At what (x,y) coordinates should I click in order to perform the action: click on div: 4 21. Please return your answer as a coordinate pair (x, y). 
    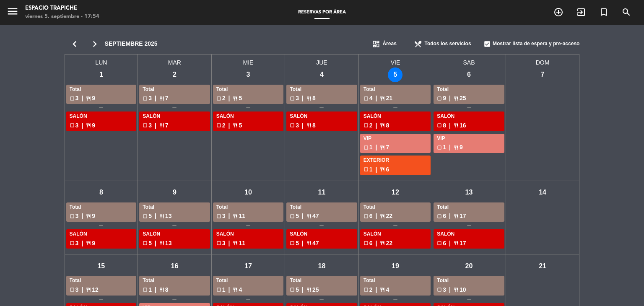
    Looking at the image, I should click on (395, 98).